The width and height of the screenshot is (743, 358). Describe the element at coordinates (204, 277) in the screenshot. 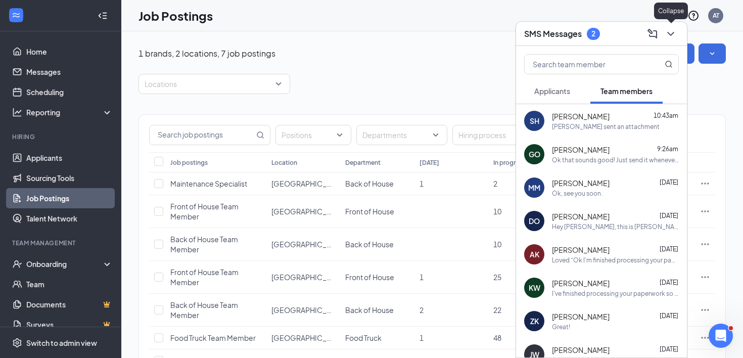

I see `span: Front of House Team Member` at that location.